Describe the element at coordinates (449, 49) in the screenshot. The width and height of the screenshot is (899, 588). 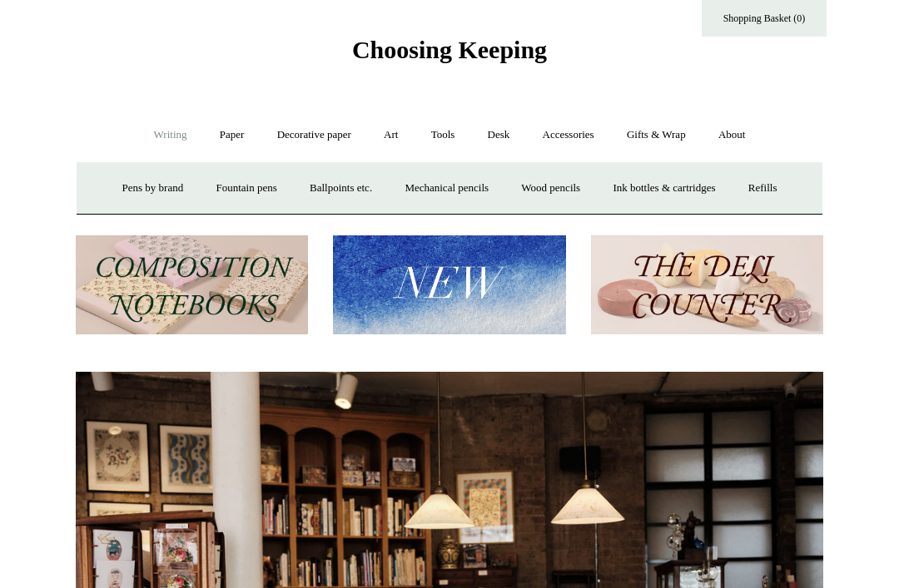
I see `span: Choosing Keeping` at that location.